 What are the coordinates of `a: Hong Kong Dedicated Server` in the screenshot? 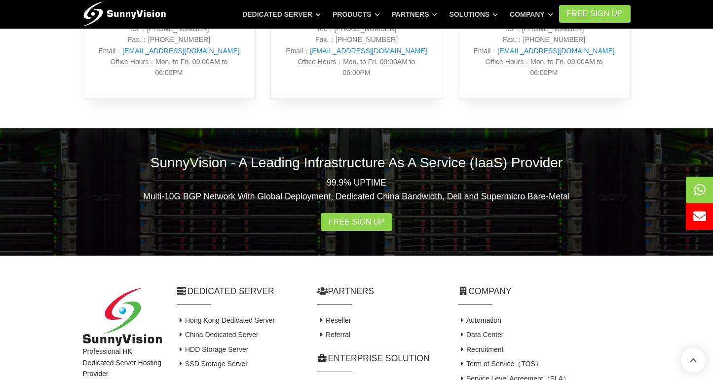 It's located at (226, 320).